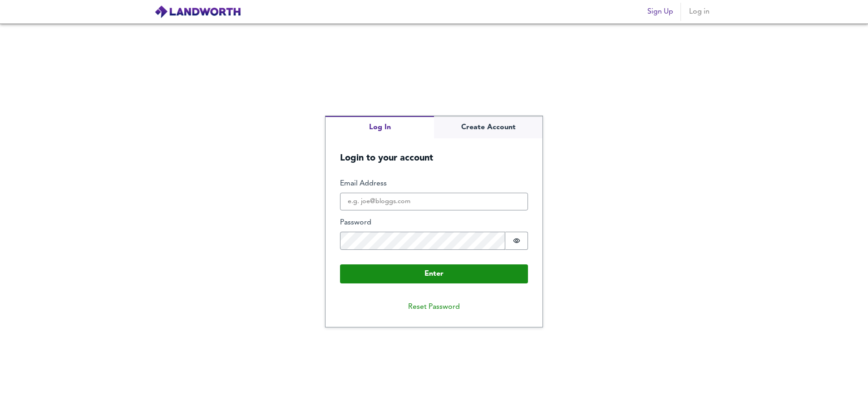 The image size is (868, 419). I want to click on button: Create Account, so click(488, 127).